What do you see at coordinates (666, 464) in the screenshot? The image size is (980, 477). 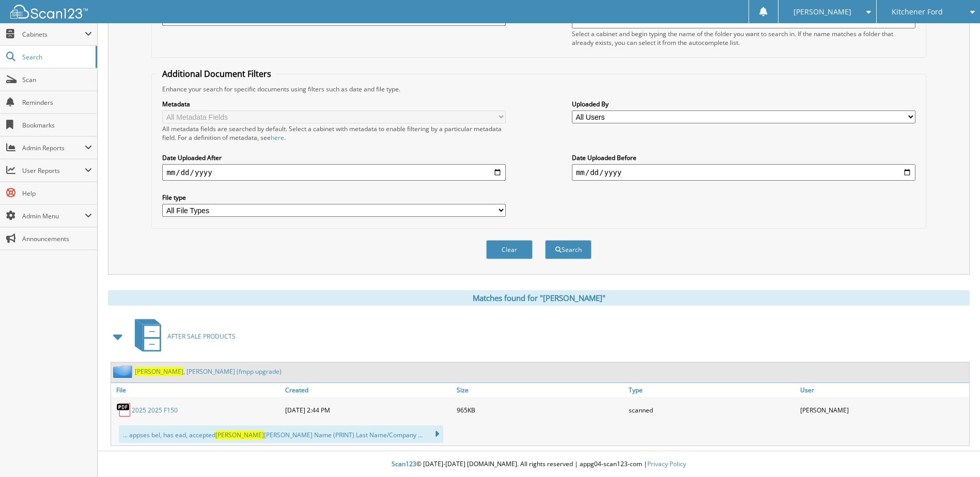 I see `a: Privacy Policy` at bounding box center [666, 464].